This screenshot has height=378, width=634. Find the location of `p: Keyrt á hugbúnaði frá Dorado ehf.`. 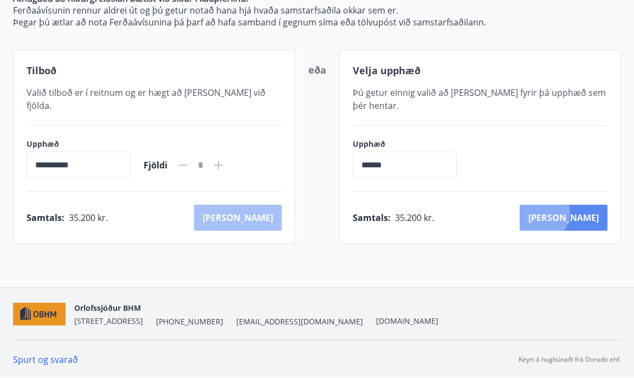

p: Keyrt á hugbúnaði frá Dorado ehf. is located at coordinates (569, 360).